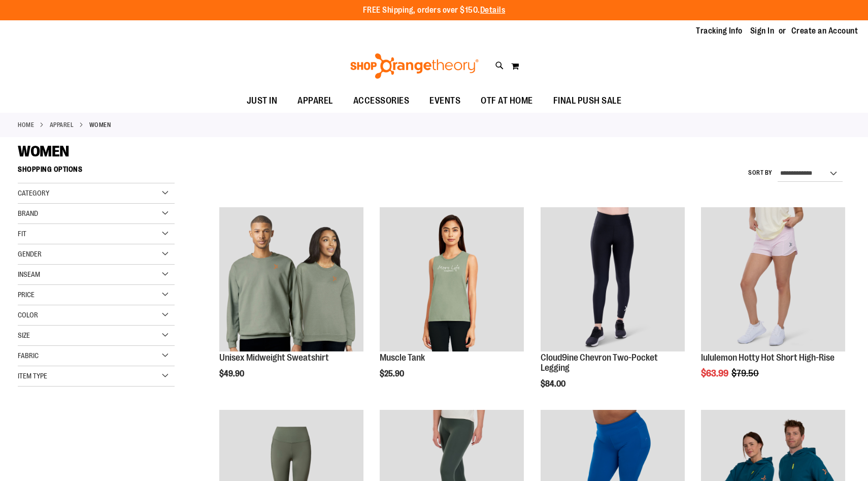  What do you see at coordinates (291, 279) in the screenshot?
I see `img: Unisex Midweight Sweatshirt` at bounding box center [291, 279].